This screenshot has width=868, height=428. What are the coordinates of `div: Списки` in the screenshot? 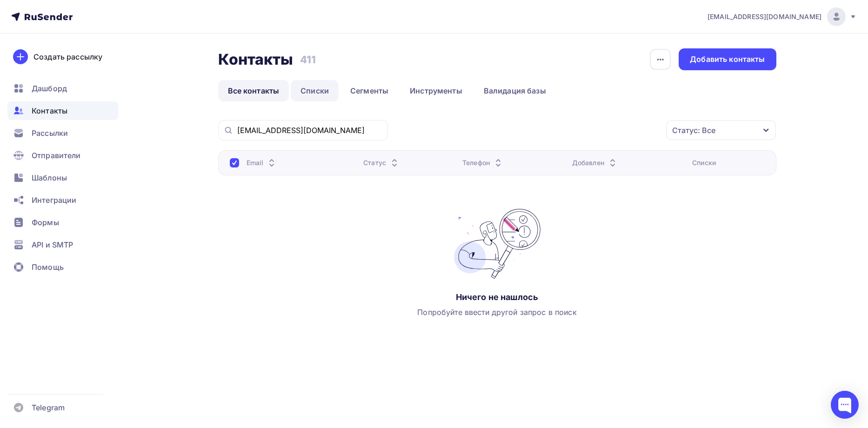 It's located at (704, 163).